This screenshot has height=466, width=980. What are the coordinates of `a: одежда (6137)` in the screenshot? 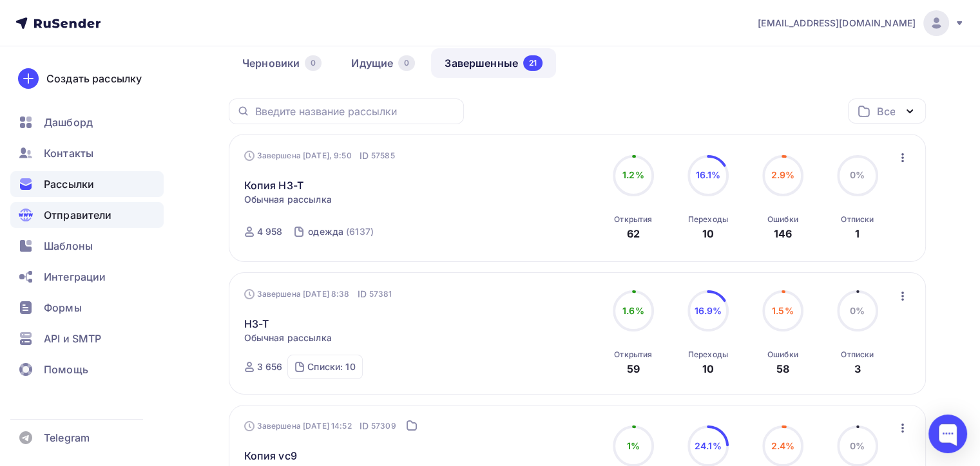 It's located at (341, 232).